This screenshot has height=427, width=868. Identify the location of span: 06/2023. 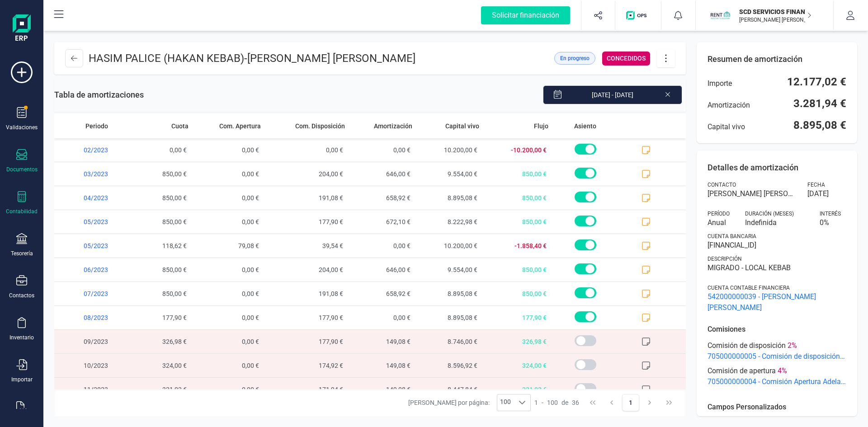
(89, 270).